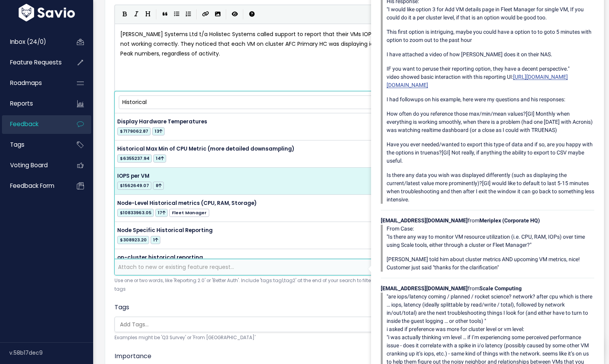 The image size is (609, 364). What do you see at coordinates (162, 122) in the screenshot?
I see `span: Display Hardware Temperatures` at bounding box center [162, 122].